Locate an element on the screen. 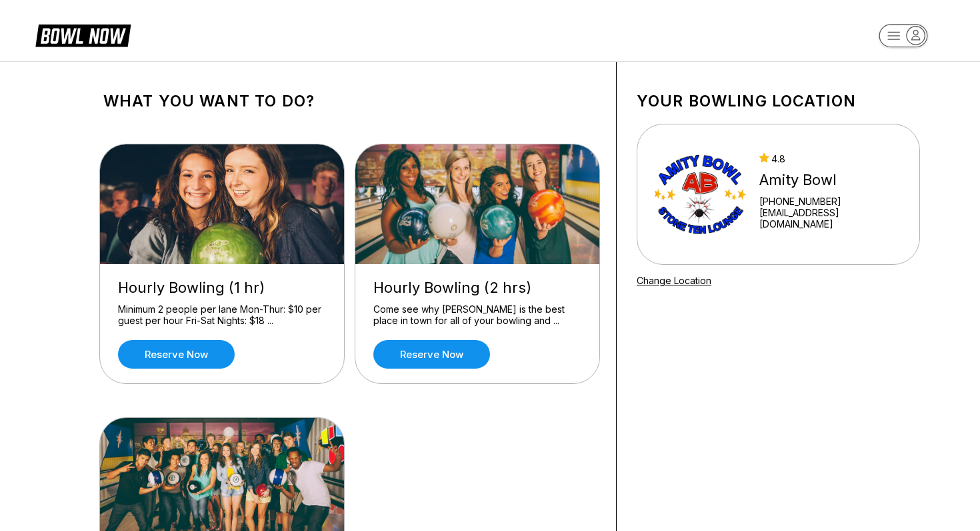 This screenshot has height=531, width=980. div: Amity Bowl is located at coordinates (830, 180).